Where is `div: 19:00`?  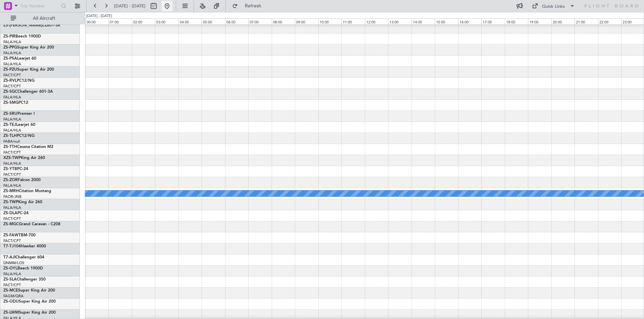 div: 19:00 is located at coordinates (539, 22).